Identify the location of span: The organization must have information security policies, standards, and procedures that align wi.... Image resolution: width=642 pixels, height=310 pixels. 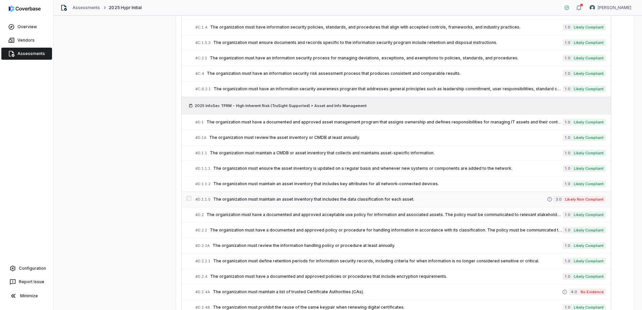
(387, 27).